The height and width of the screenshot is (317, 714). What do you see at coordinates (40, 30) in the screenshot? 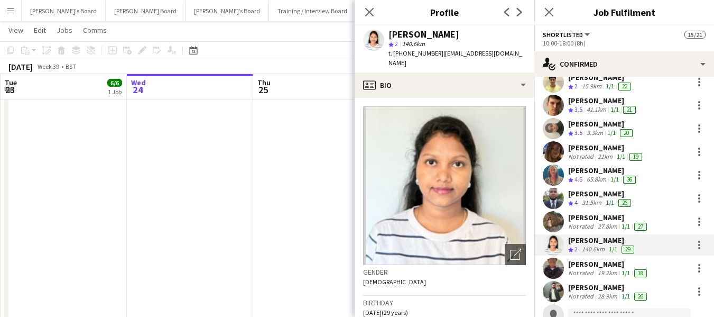
I see `span: Edit` at bounding box center [40, 30].